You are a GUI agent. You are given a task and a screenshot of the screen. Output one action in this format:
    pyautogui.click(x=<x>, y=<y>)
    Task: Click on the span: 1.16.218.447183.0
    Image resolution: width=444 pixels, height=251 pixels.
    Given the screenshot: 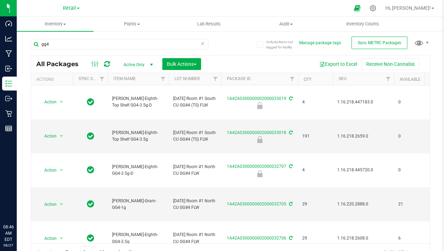 What is the action you would take?
    pyautogui.click(x=363, y=102)
    